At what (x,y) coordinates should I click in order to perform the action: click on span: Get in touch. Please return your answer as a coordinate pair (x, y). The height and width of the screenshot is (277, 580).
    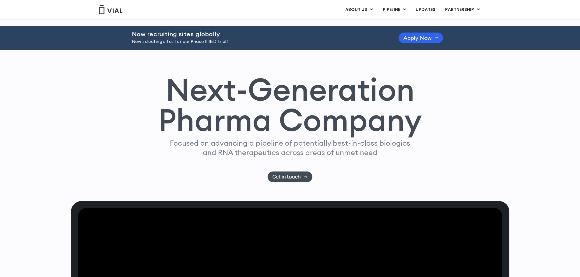
    Looking at the image, I should click on (286, 177).